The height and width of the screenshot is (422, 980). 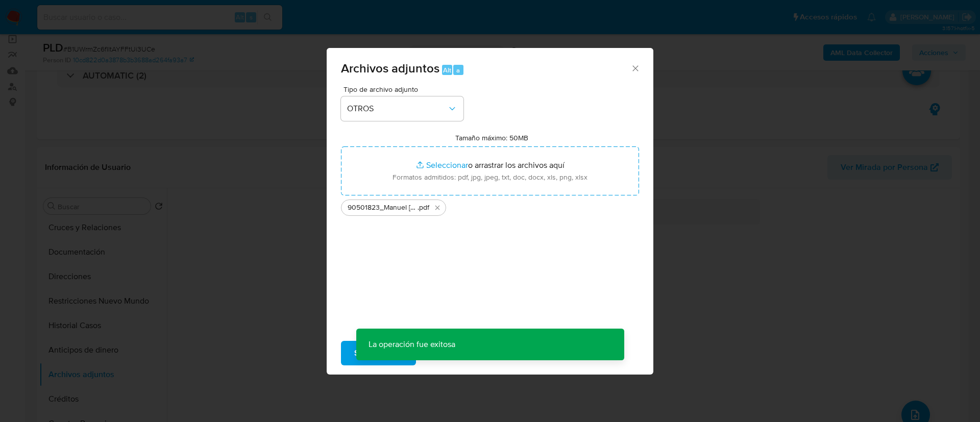 What do you see at coordinates (378, 353) in the screenshot?
I see `button: Subir archivo` at bounding box center [378, 353].